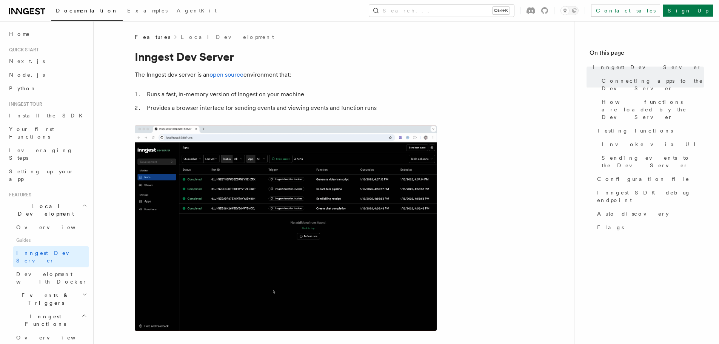 This screenshot has height=344, width=719. I want to click on a: Install the SDK, so click(47, 116).